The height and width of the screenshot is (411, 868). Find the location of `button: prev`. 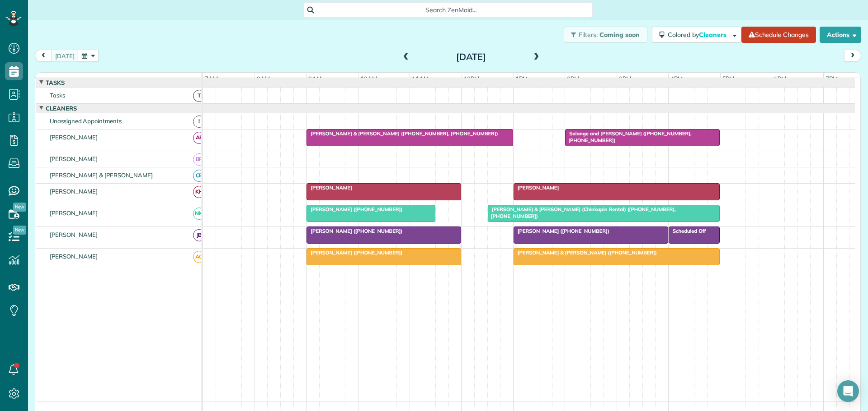

button: prev is located at coordinates (43, 55).